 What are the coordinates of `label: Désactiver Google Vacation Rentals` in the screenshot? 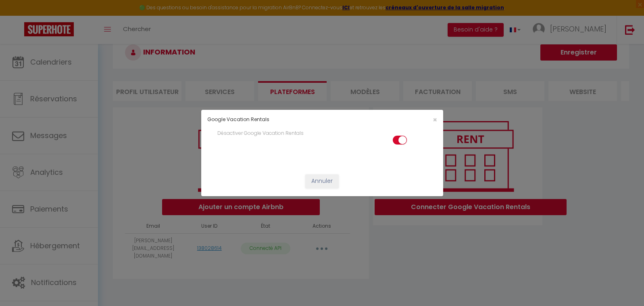 It's located at (261, 133).